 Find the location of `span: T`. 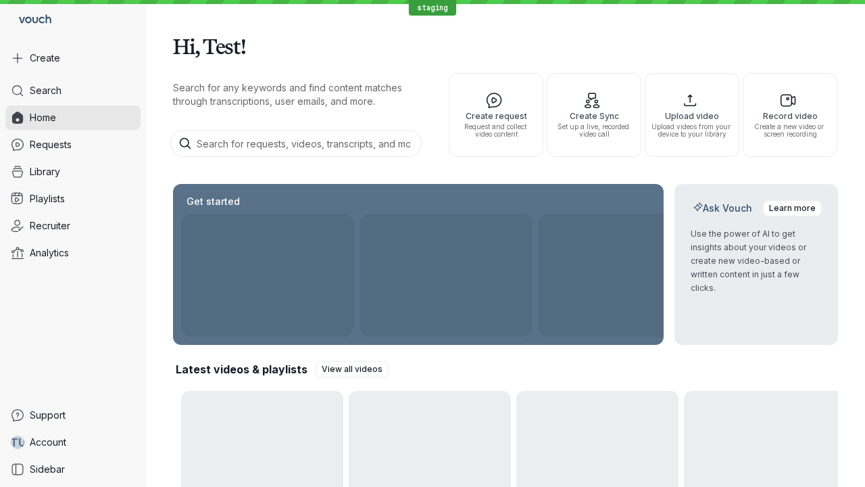

span: T is located at coordinates (14, 442).